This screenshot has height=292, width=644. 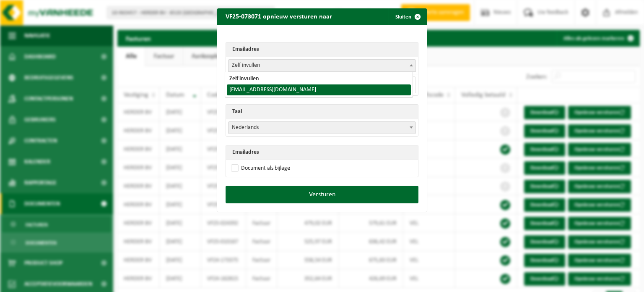 What do you see at coordinates (322, 112) in the screenshot?
I see `th: Taal` at bounding box center [322, 112].